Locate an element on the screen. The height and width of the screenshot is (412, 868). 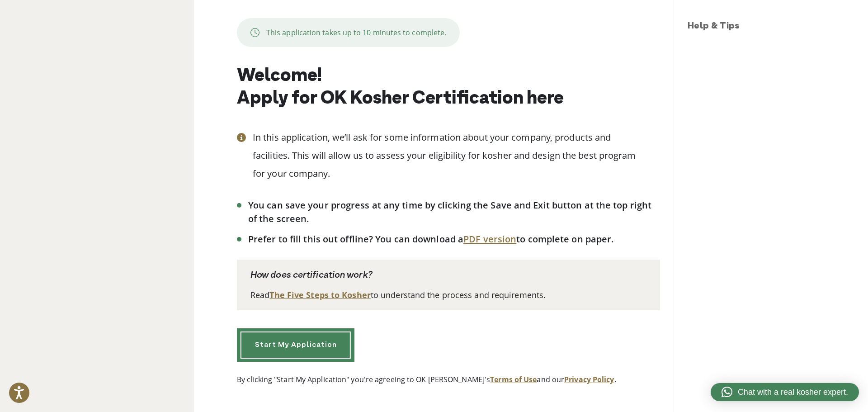
a: Terms of Use is located at coordinates (513, 380).